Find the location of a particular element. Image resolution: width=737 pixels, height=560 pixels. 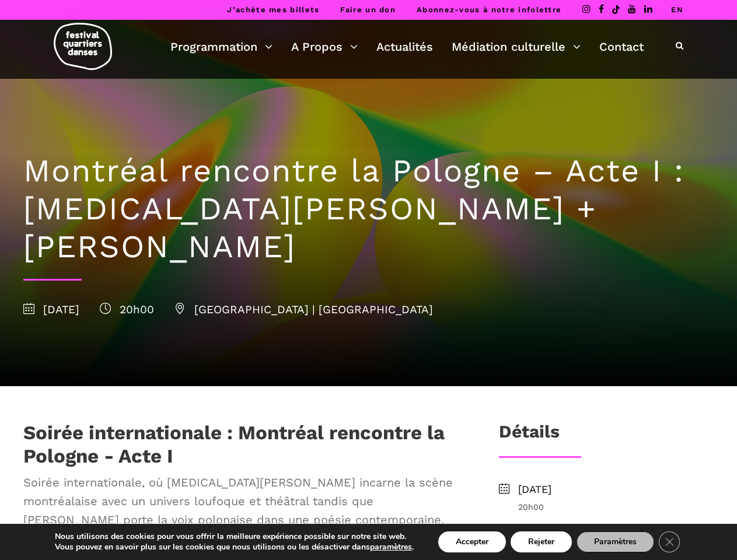

button: Accepter is located at coordinates (472, 543).